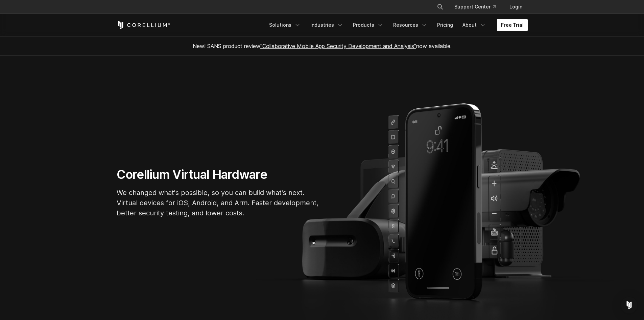  I want to click on a: Industries, so click(327, 25).